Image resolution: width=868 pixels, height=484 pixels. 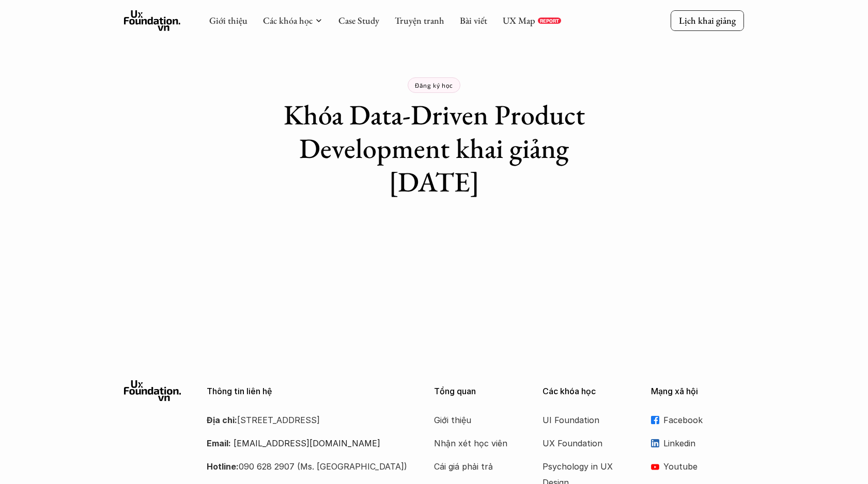 I want to click on p: Lịch khai giảng, so click(x=707, y=20).